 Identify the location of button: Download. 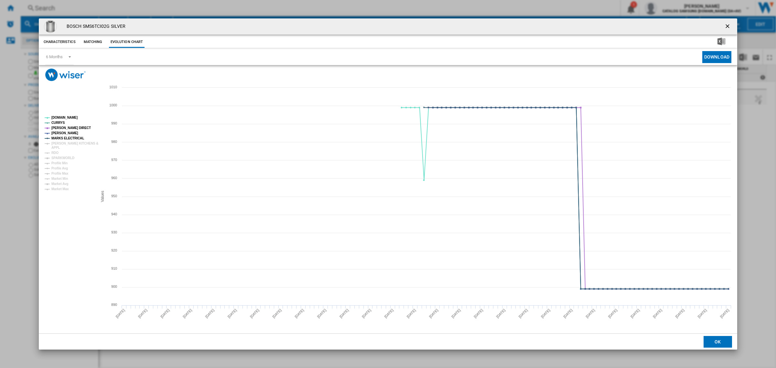
(717, 57).